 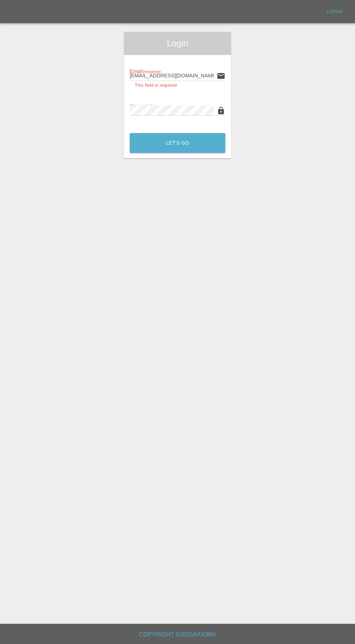 What do you see at coordinates (178, 44) in the screenshot?
I see `span: Login` at bounding box center [178, 44].